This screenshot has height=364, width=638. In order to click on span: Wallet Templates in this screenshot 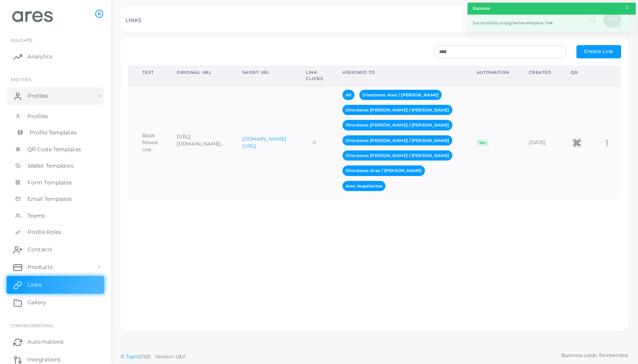, I will do `click(51, 166)`.